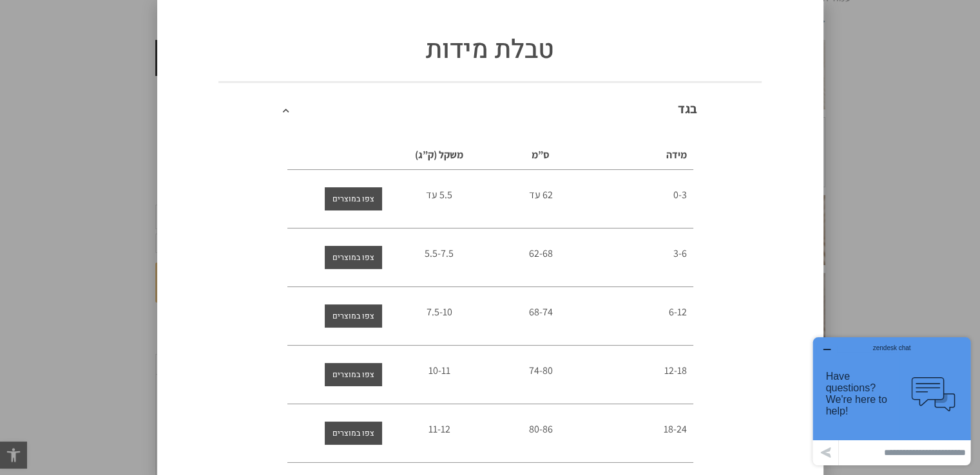 Image resolution: width=980 pixels, height=475 pixels. Describe the element at coordinates (84, 14) in the screenshot. I see `div: zendesk chat` at that location.